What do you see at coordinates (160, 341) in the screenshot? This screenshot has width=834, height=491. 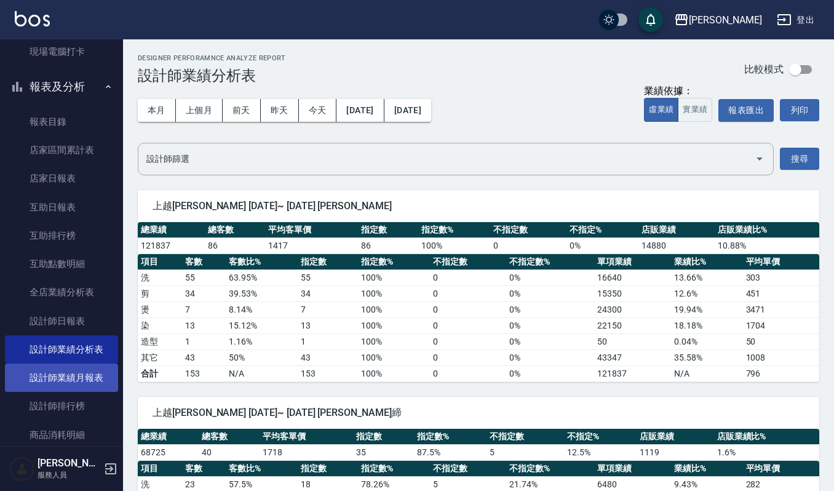 I see `td: 造型` at bounding box center [160, 341].